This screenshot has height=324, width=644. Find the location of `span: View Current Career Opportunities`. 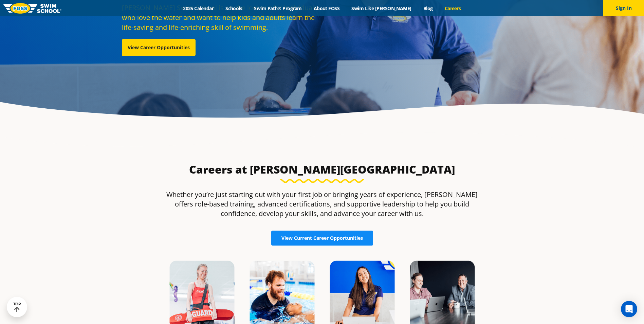

span: View Current Career Opportunities is located at coordinates (322, 238).